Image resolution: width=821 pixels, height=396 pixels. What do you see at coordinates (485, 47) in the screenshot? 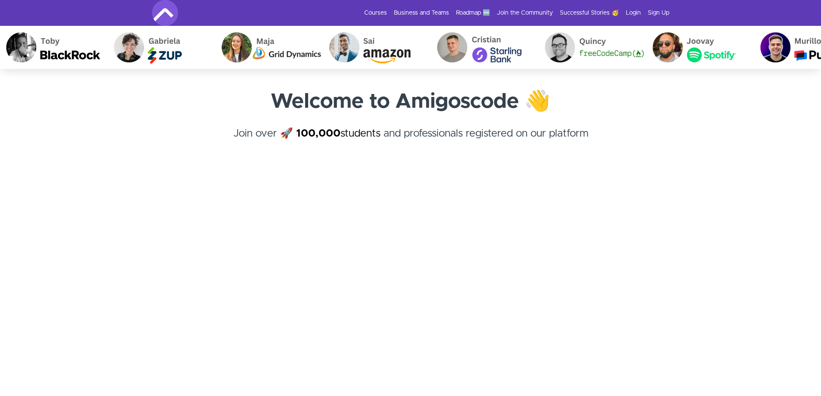
I see `img: Cristian` at bounding box center [485, 47].